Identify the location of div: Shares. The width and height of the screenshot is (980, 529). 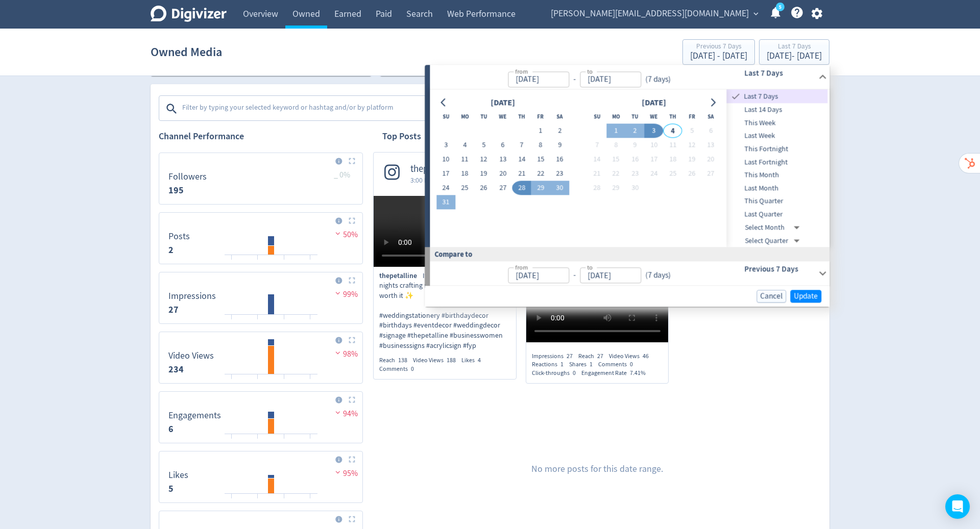
(584, 364).